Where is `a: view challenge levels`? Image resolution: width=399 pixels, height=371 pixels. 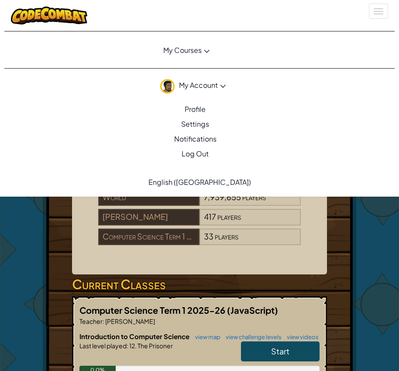
a: view challenge levels is located at coordinates (252, 337).